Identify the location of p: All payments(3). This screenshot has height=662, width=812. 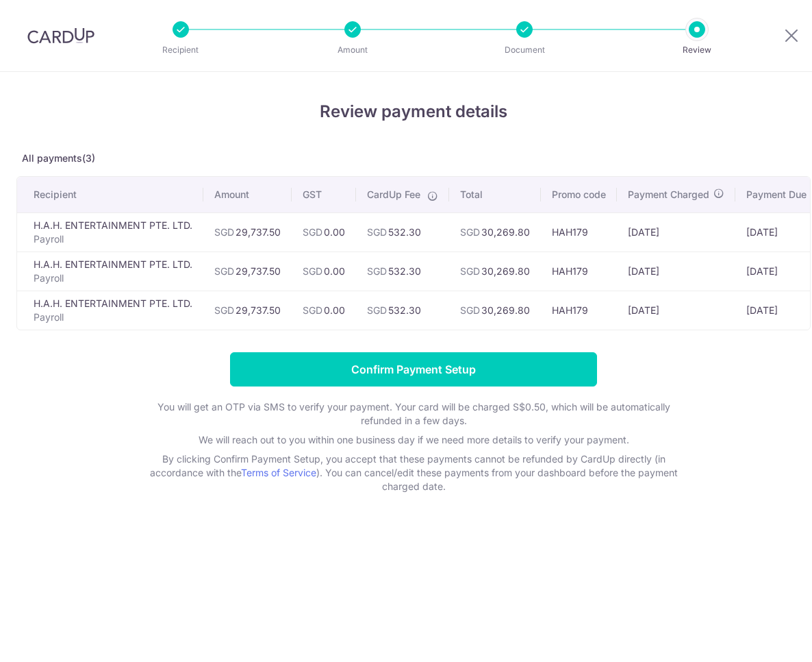
(414, 158).